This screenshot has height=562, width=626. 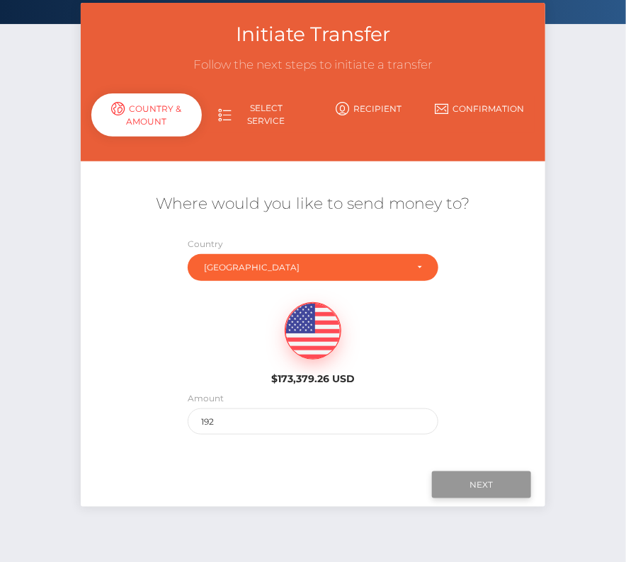 I want to click on h3: Follow the next steps to initiate a transfer, so click(x=313, y=65).